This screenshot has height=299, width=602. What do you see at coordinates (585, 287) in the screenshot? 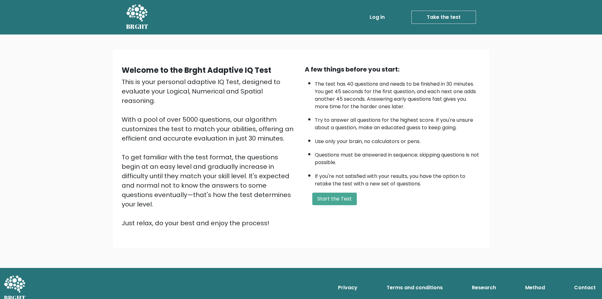
I see `a: Contact` at bounding box center [585, 287].